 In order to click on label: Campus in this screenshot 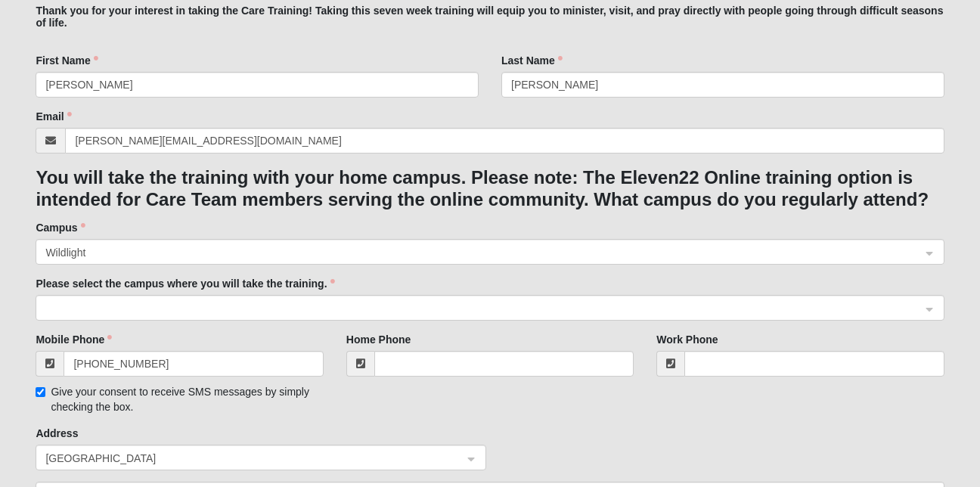, I will do `click(60, 227)`.